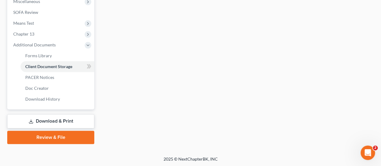 Image resolution: width=381 pixels, height=166 pixels. Describe the element at coordinates (34, 45) in the screenshot. I see `span: Additional Documents` at that location.